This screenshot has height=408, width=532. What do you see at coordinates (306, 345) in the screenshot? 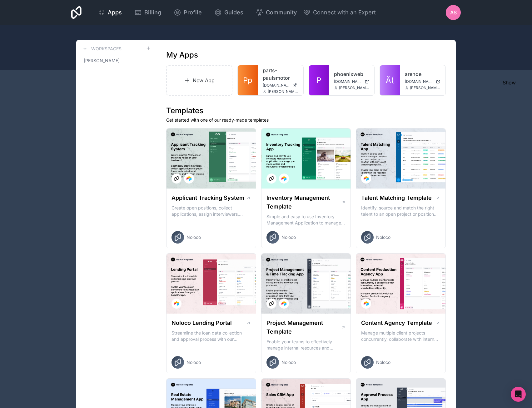
I see `p: Enable your teams to effectively manage internal resources and execute client projects on time.` at bounding box center [306, 345].